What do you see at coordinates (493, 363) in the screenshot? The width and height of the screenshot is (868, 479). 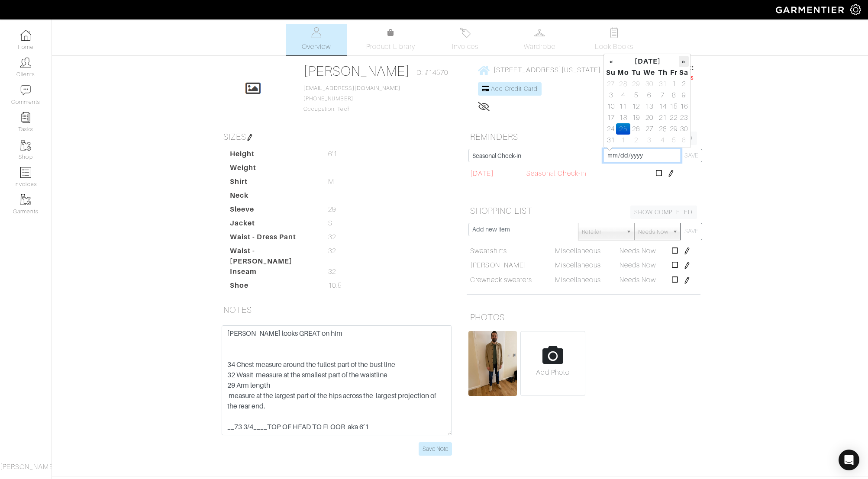 I see `img: o6tbkhweBUxfw6ChKCyYj1bK` at bounding box center [493, 363].